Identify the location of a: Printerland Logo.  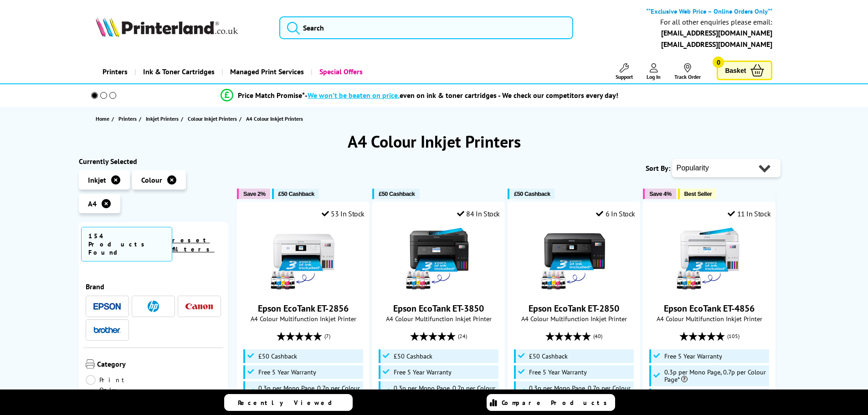
(182, 27).